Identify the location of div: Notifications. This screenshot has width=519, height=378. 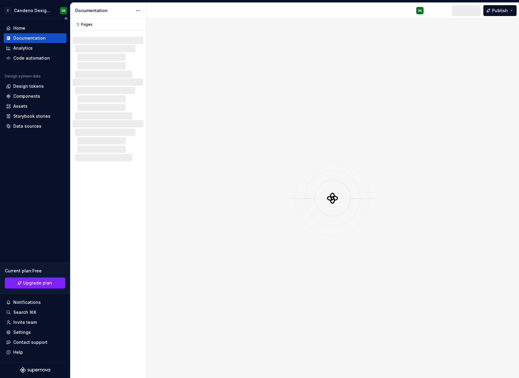
(27, 302).